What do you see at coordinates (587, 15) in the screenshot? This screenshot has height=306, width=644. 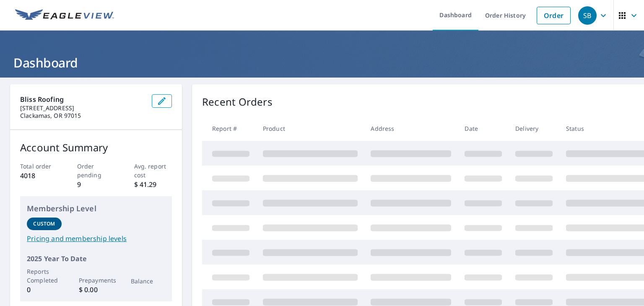 I see `div: SB` at bounding box center [587, 15].